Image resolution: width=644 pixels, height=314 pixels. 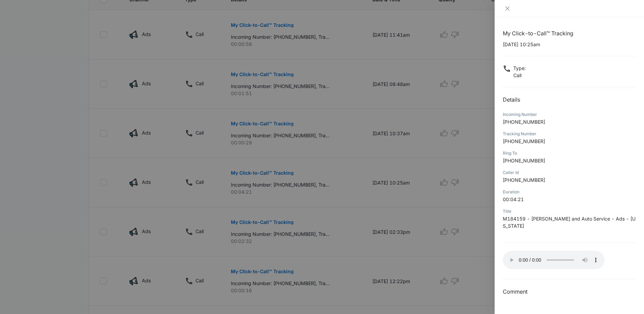 What do you see at coordinates (514, 199) in the screenshot?
I see `span: 00:04:21` at bounding box center [514, 199].